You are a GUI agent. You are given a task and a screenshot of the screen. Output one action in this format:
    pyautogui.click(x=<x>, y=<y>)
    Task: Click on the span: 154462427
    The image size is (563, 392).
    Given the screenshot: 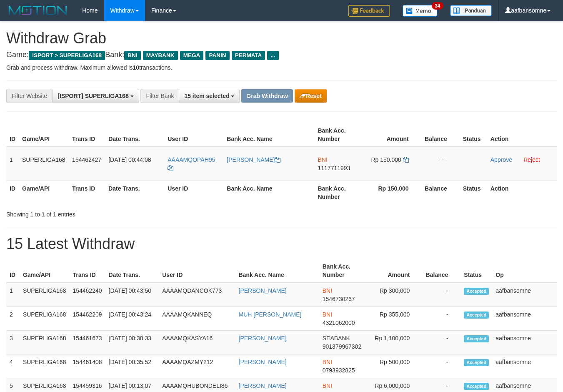 What is the action you would take?
    pyautogui.click(x=87, y=160)
    